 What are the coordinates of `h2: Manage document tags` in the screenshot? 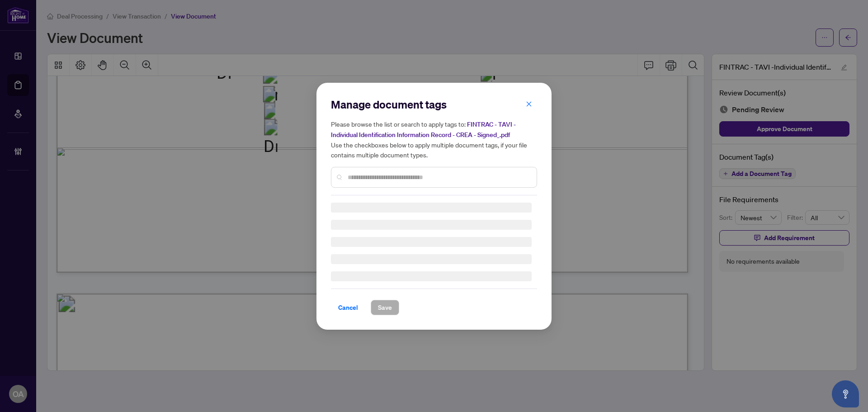 It's located at (434, 105).